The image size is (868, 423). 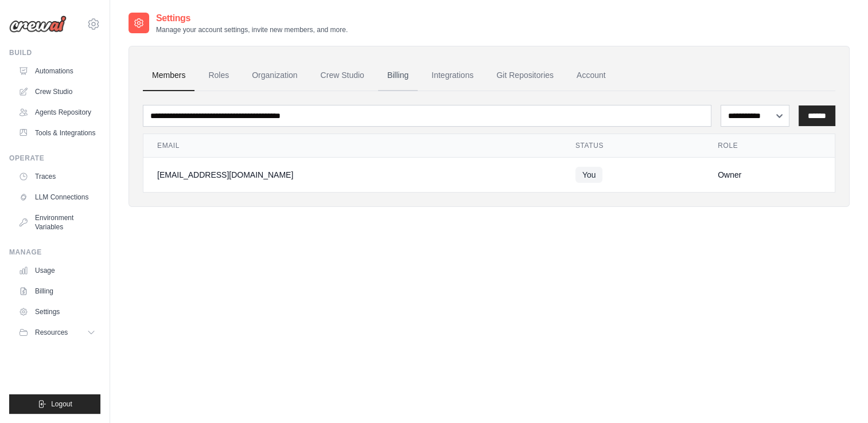 I want to click on a: Members, so click(x=169, y=76).